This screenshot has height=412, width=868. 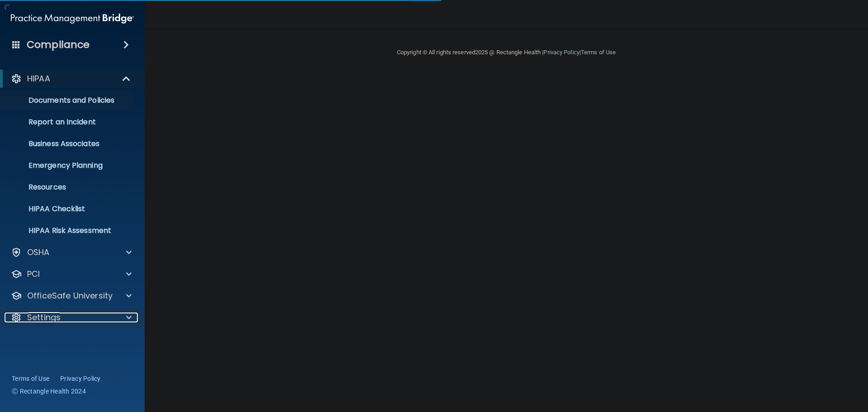 What do you see at coordinates (44, 318) in the screenshot?
I see `p: Settings` at bounding box center [44, 318].